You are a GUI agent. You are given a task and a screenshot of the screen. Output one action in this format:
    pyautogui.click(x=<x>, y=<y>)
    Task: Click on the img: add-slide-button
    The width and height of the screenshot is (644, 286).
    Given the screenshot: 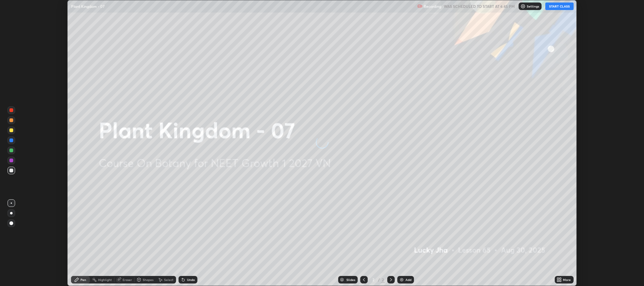 What is the action you would take?
    pyautogui.click(x=402, y=280)
    